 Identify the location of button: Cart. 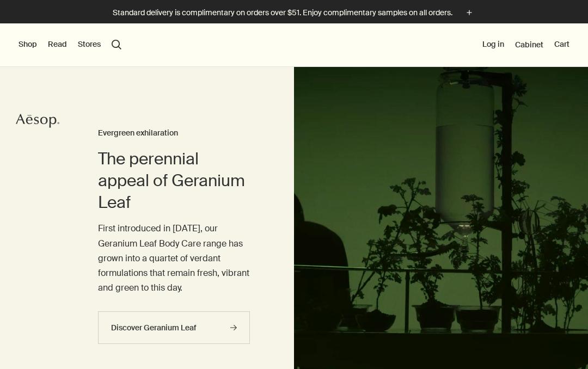
(562, 45).